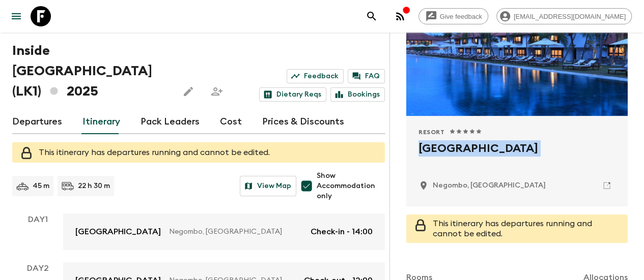 The image size is (644, 280). What do you see at coordinates (432, 133) in the screenshot?
I see `span: Resort` at bounding box center [432, 133].